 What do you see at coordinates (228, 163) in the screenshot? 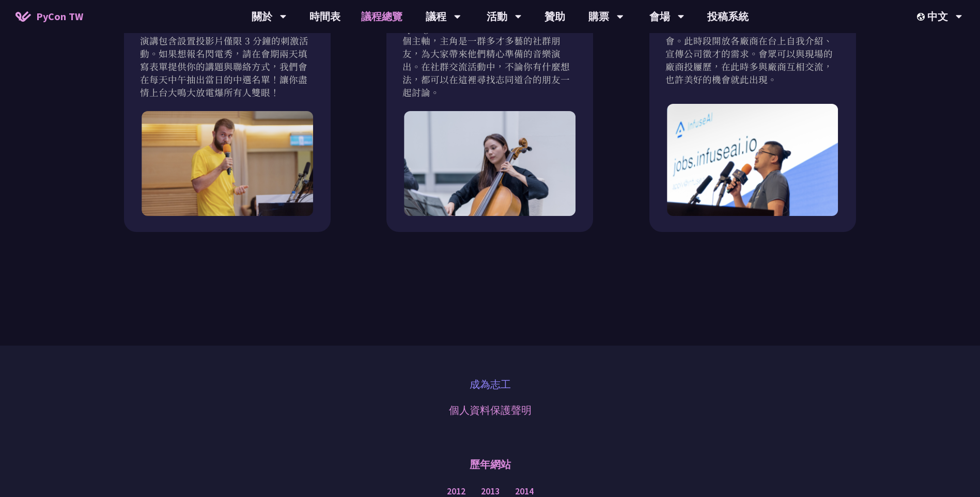
I see `img: Lightning Talk` at bounding box center [228, 163].